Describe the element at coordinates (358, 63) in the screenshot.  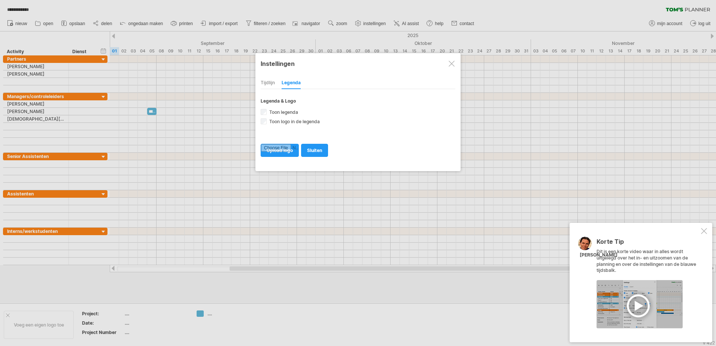
I see `div: Instellingen` at that location.